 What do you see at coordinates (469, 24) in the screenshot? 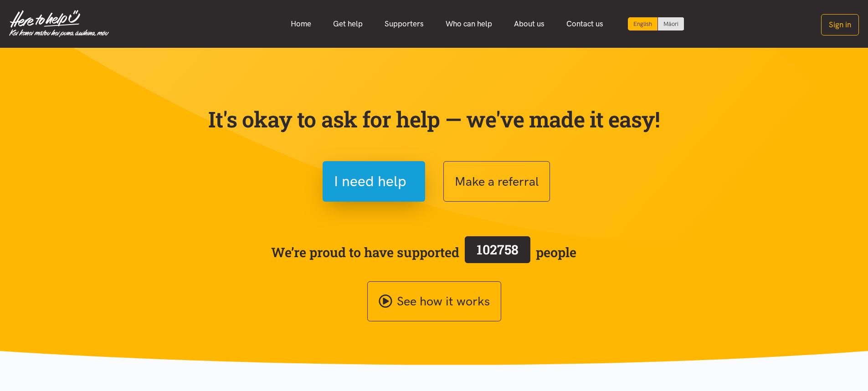
I see `a: Who can help` at bounding box center [469, 24].